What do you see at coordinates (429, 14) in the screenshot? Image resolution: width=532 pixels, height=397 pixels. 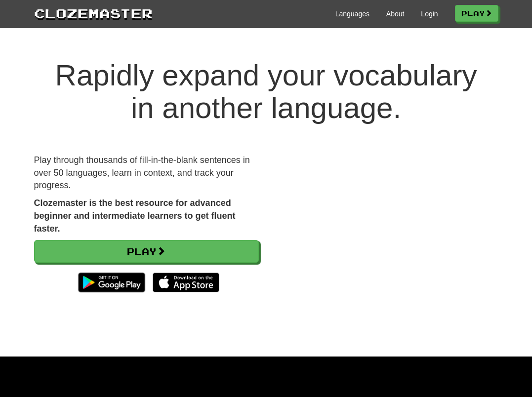 I see `a: Login` at bounding box center [429, 14].